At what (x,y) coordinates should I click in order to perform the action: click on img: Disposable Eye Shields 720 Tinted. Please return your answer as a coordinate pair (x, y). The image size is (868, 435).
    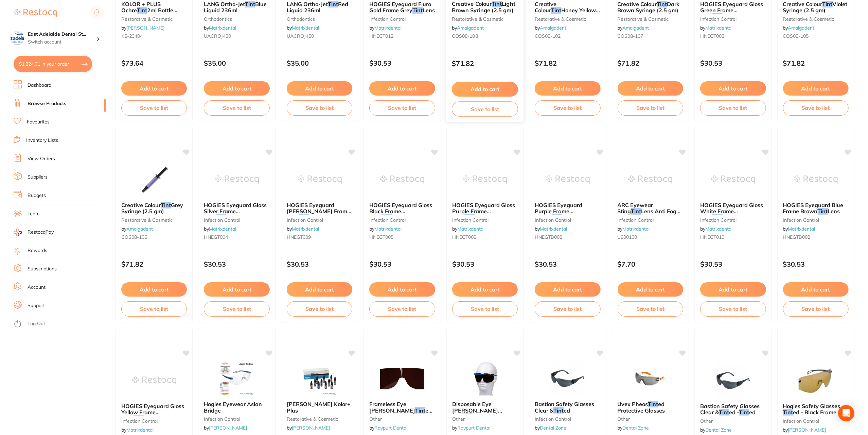
    Looking at the image, I should click on (485, 379).